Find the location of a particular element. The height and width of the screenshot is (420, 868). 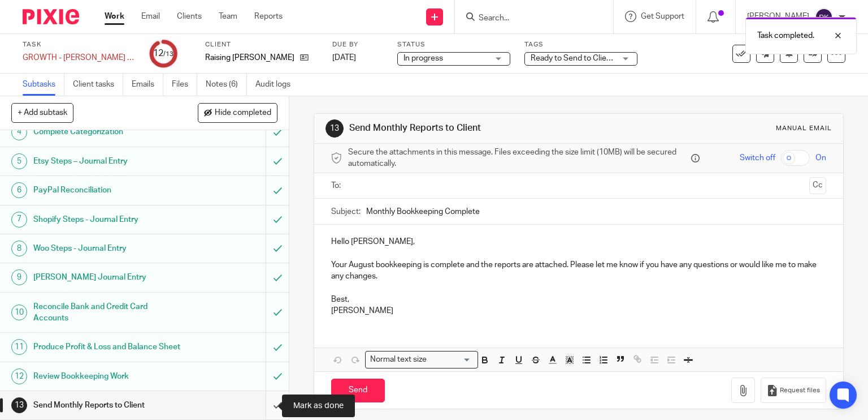

a: Files is located at coordinates (184, 84).